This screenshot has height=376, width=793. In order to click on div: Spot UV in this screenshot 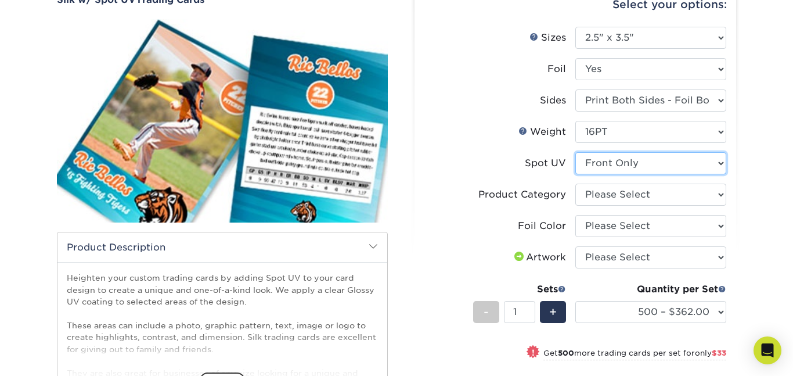, I will do `click(545, 163)`.